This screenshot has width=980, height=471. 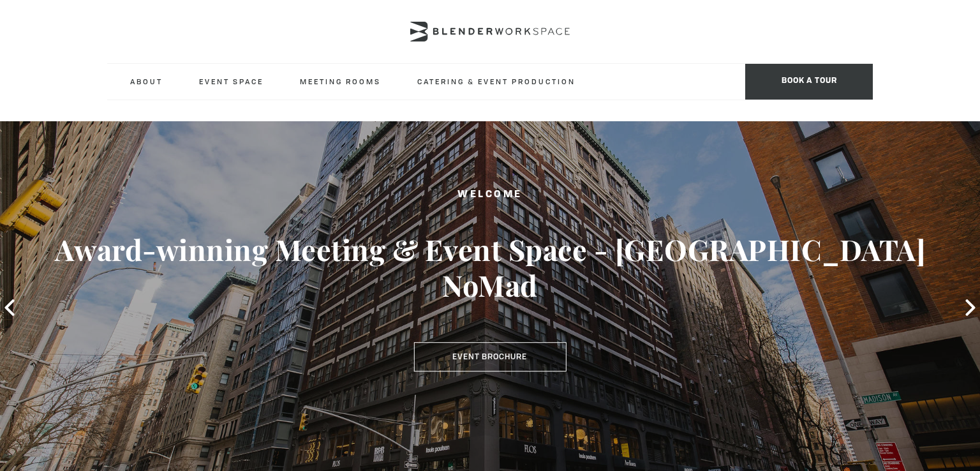 I want to click on span: Book a tour, so click(x=809, y=82).